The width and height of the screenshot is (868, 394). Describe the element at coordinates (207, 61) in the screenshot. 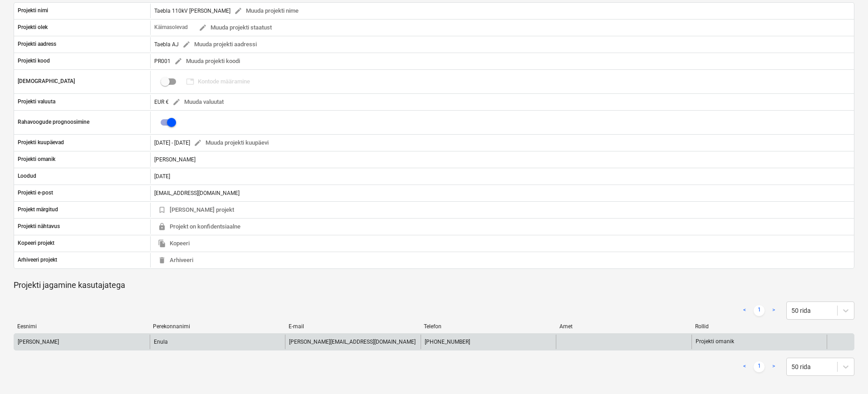

I see `span: Muuda projekti koodi` at that location.